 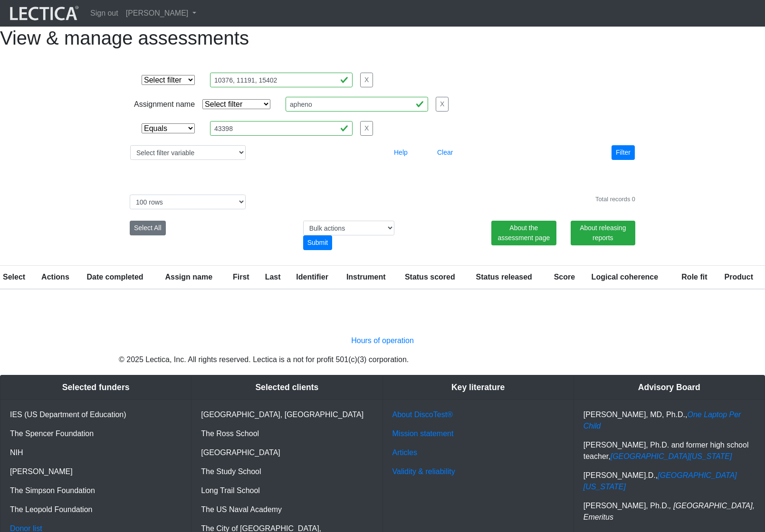 What do you see at coordinates (422, 414) in the screenshot?
I see `a: About DiscoTest®` at bounding box center [422, 414].